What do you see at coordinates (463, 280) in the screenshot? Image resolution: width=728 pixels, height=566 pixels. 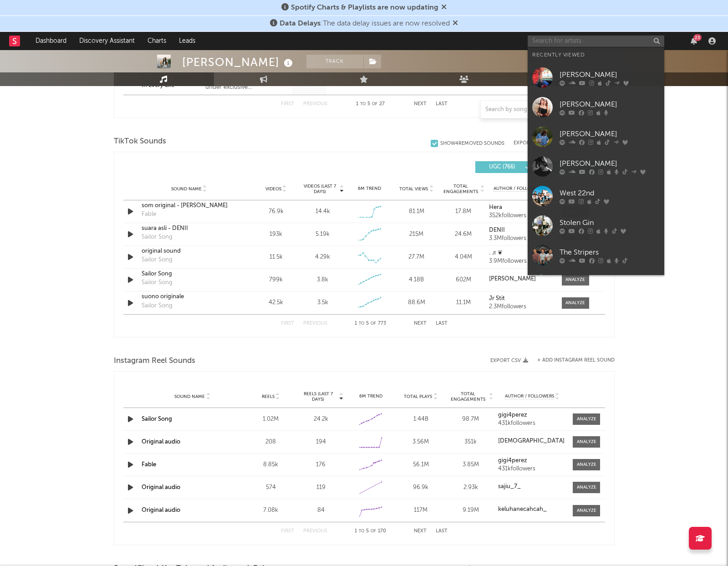 I see `div: 602M` at bounding box center [463, 280].